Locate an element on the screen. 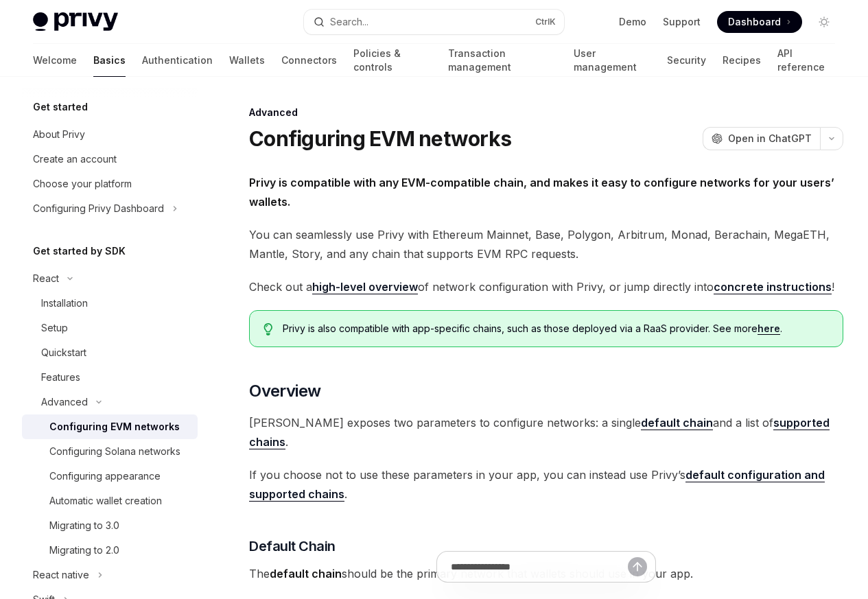  div: Search... is located at coordinates (350, 22).